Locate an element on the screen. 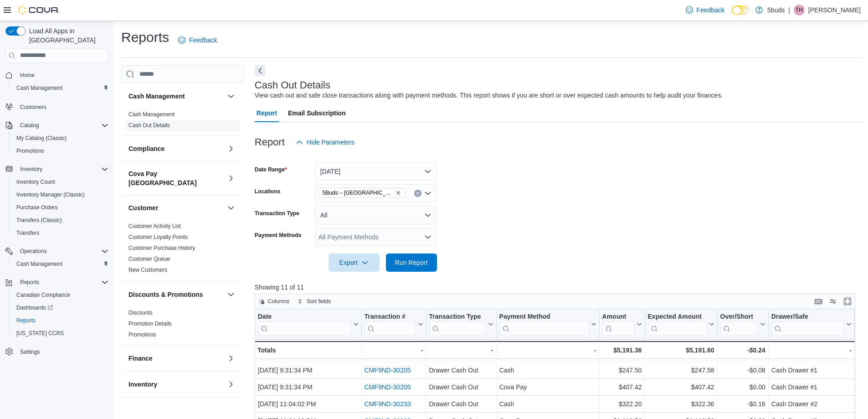 The image size is (868, 419). span: New Customers is located at coordinates (148, 270).